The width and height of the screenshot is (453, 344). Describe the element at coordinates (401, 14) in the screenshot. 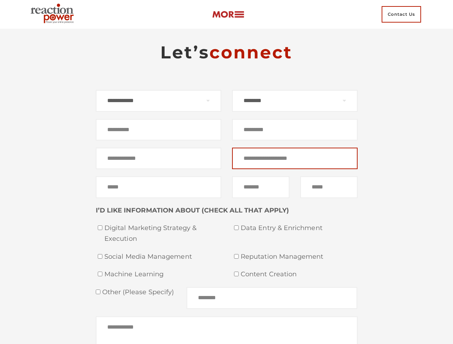

I see `span: Contact Us` at that location.